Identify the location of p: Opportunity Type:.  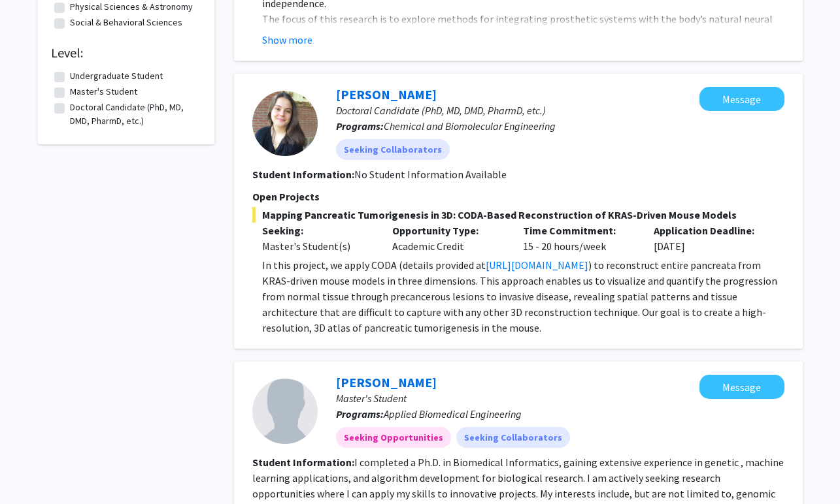
(448, 230).